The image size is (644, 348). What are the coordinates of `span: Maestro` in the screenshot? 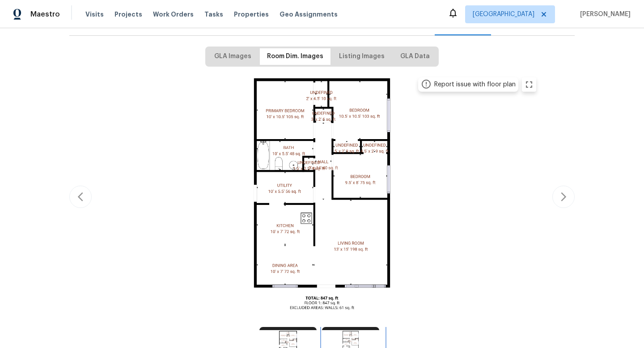 It's located at (45, 14).